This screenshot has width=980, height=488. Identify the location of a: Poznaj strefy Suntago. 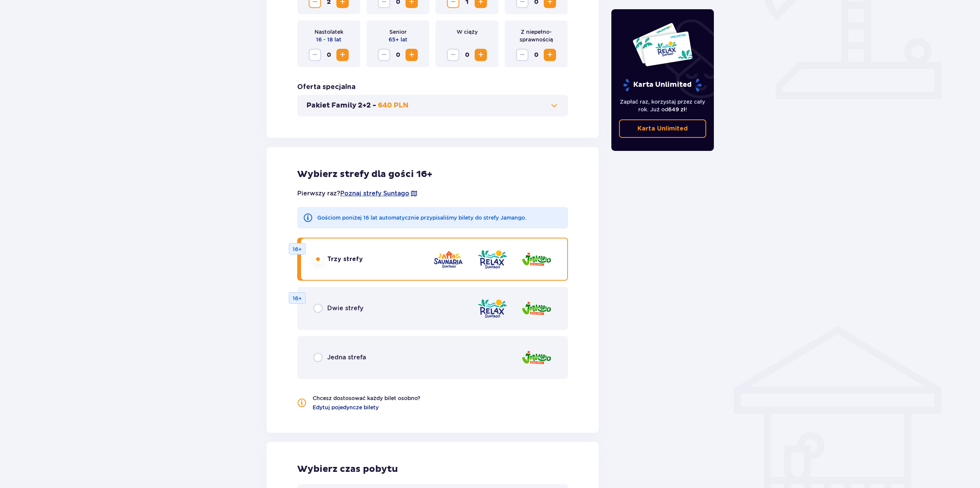
(375, 194).